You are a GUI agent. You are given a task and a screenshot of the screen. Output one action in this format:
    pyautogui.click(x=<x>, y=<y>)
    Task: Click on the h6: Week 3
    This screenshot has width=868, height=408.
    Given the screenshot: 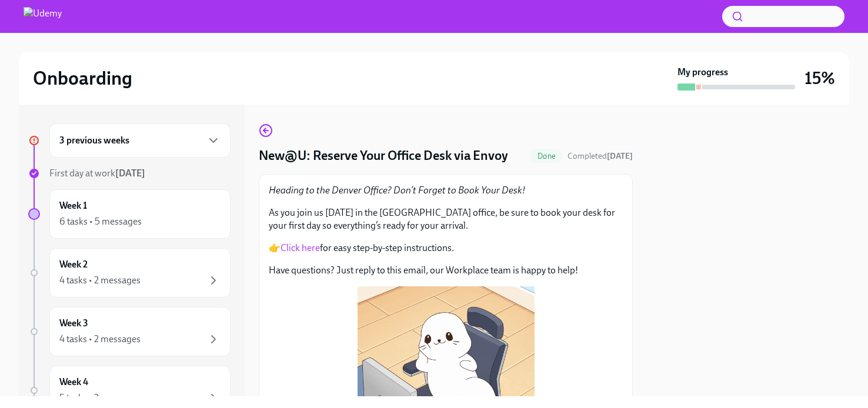 What is the action you would take?
    pyautogui.click(x=73, y=324)
    